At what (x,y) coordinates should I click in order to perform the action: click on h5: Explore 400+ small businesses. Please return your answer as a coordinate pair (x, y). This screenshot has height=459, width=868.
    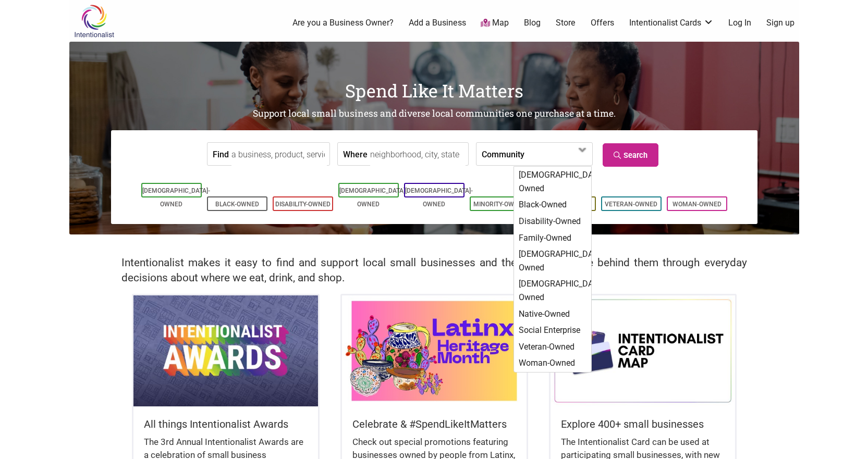
    Looking at the image, I should click on (643, 425).